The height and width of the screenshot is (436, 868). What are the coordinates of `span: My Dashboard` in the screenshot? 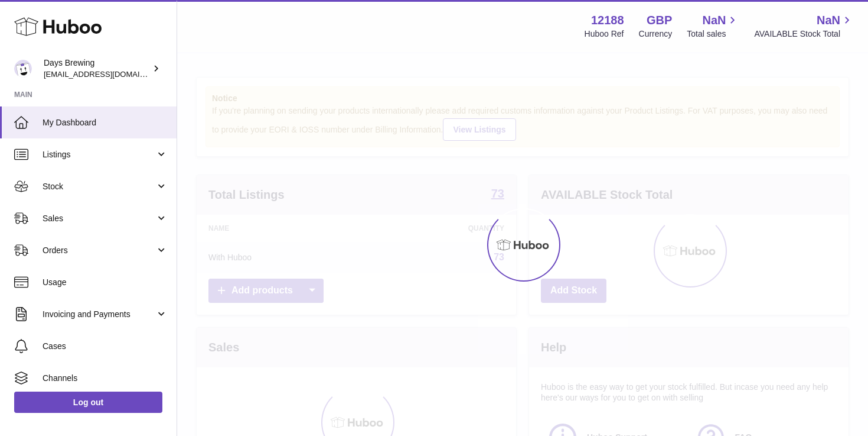 It's located at (105, 122).